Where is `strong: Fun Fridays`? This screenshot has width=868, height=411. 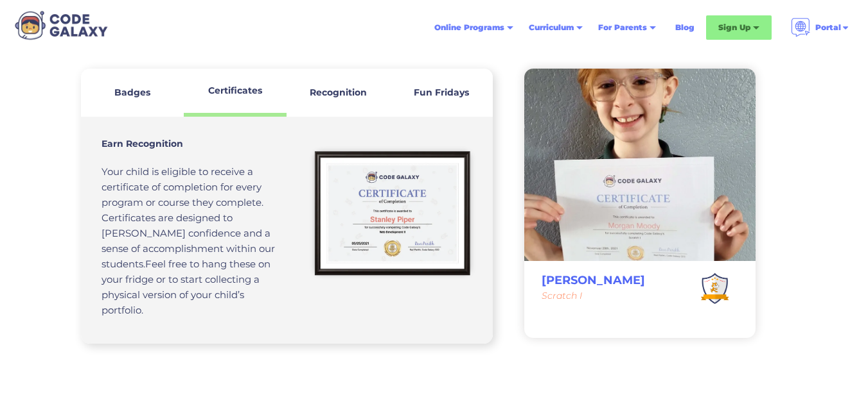
strong: Fun Fridays is located at coordinates (441, 92).